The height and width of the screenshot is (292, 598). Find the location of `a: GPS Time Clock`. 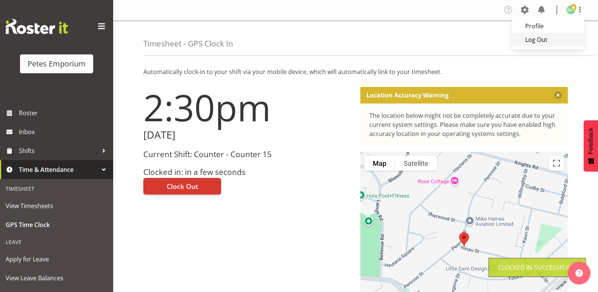

a: GPS Time Clock is located at coordinates (57, 225).